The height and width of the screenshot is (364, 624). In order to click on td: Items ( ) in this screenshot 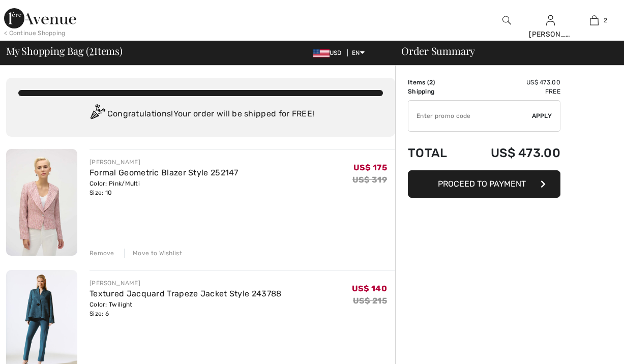, I will do `click(436, 83)`.